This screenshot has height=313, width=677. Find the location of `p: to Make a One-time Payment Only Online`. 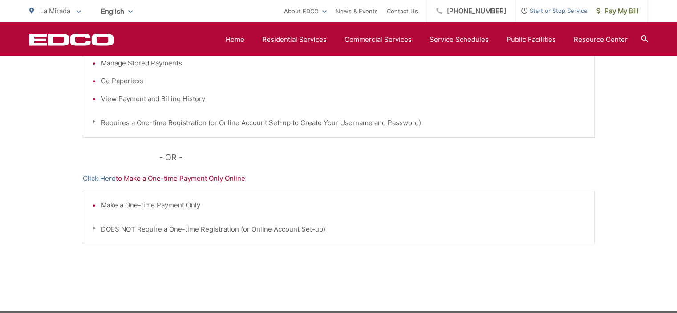

p: to Make a One-time Payment Only Online is located at coordinates (339, 178).